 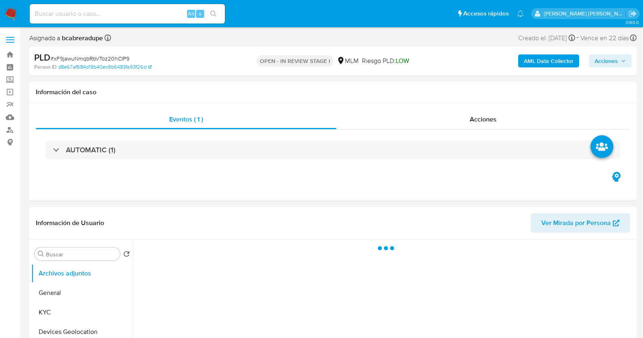 What do you see at coordinates (90, 59) in the screenshot?
I see `span: # xF9jawuNmqbRbVToz20hCIP9` at bounding box center [90, 59].